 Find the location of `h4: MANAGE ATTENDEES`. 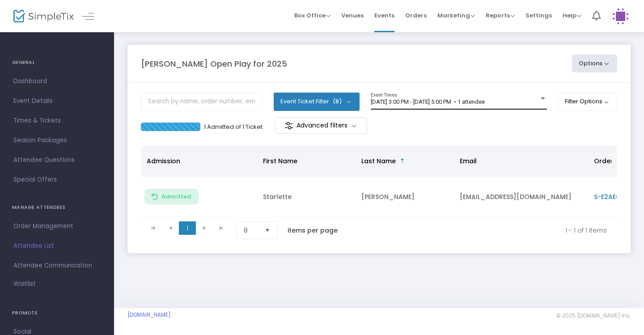

h4: MANAGE ATTENDEES is located at coordinates (57, 208).